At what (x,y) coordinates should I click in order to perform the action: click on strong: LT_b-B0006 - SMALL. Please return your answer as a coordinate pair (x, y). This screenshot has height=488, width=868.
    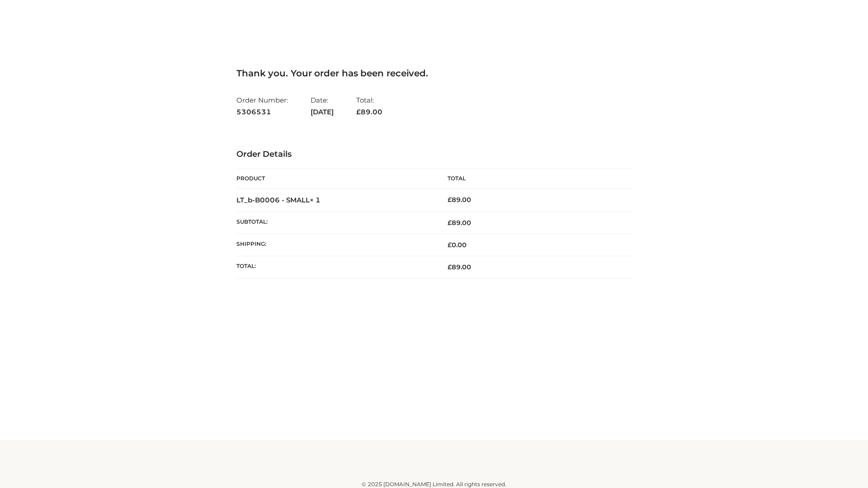
    Looking at the image, I should click on (279, 200).